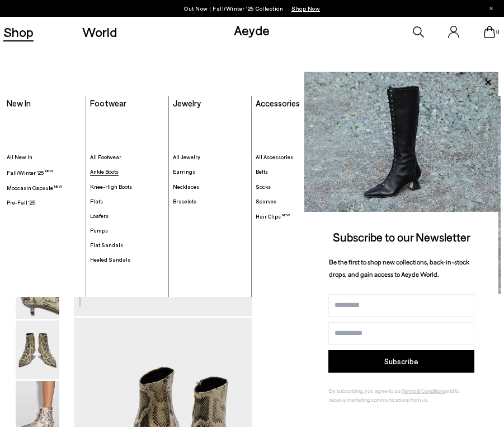 This screenshot has width=504, height=427. Describe the element at coordinates (293, 187) in the screenshot. I see `a: Socks` at that location.